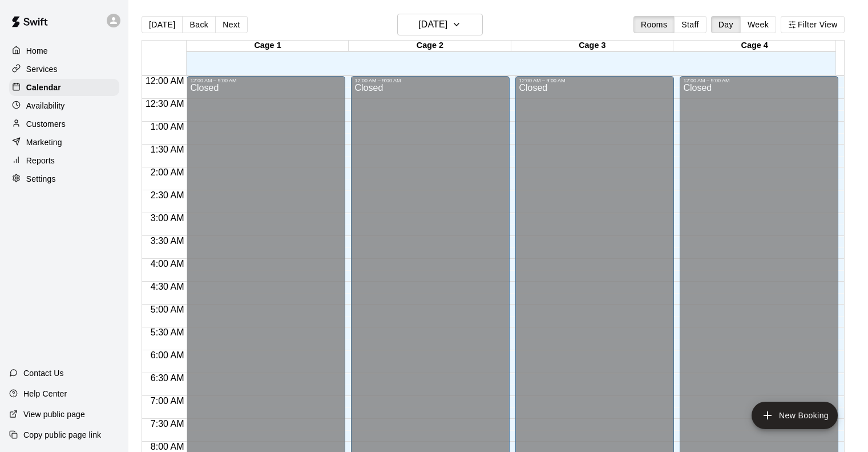 This screenshot has height=452, width=868. What do you see at coordinates (268, 45) in the screenshot?
I see `div: Cage 1` at bounding box center [268, 45].